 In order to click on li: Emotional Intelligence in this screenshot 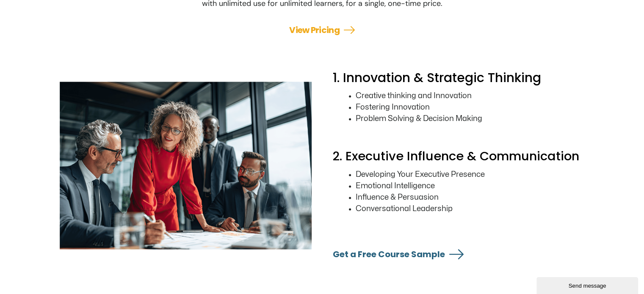, I will do `click(470, 185)`.